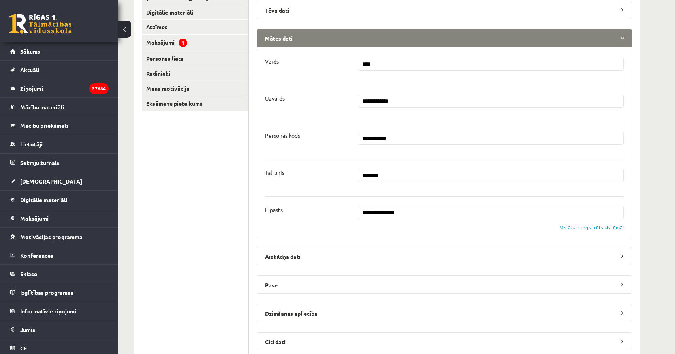 This screenshot has height=354, width=675. I want to click on i: 37684, so click(99, 88).